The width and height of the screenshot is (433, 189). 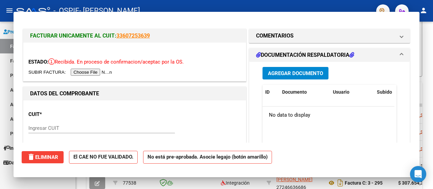 What do you see at coordinates (329, 36) in the screenshot?
I see `mat-expansion-panel-header: COMENTARIOS` at bounding box center [329, 36].